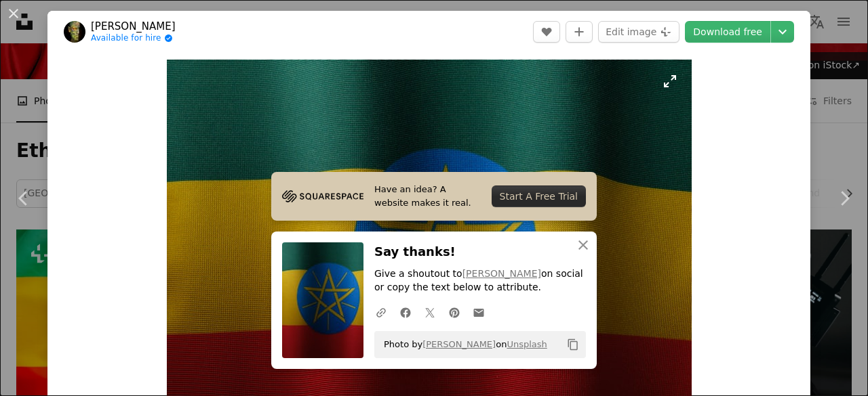 This screenshot has height=396, width=868. Describe the element at coordinates (75, 32) in the screenshot. I see `a: Go to engin akyurt's profile` at that location.